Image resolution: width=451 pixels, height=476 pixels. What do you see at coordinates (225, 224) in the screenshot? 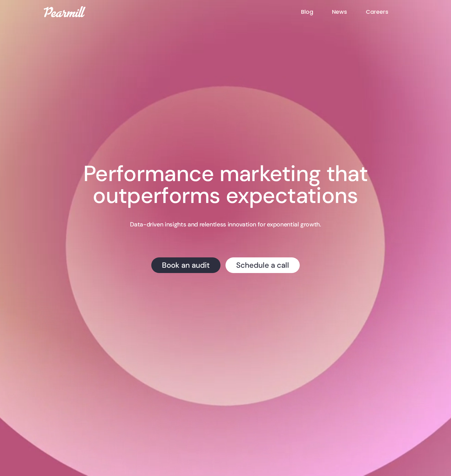
I see `p: Data-driven insights and relentless innovation for exponential growth.` at bounding box center [225, 224].